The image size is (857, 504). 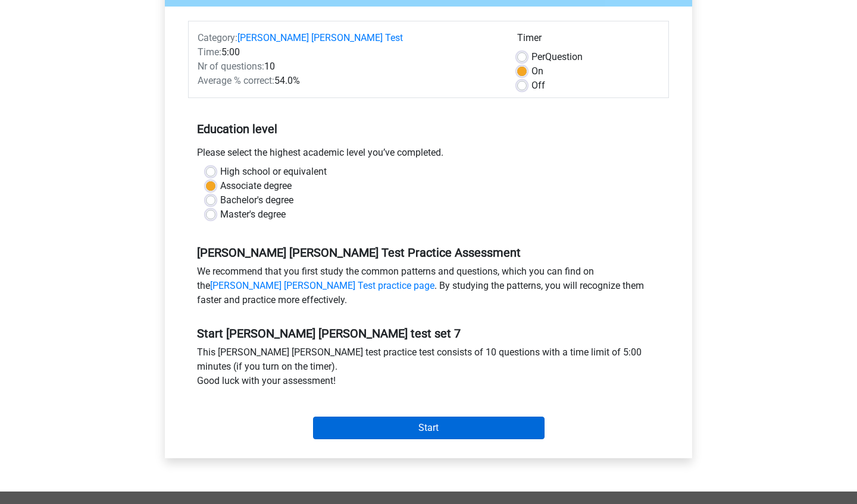 What do you see at coordinates (273, 172) in the screenshot?
I see `label: High school or equivalent` at bounding box center [273, 172].